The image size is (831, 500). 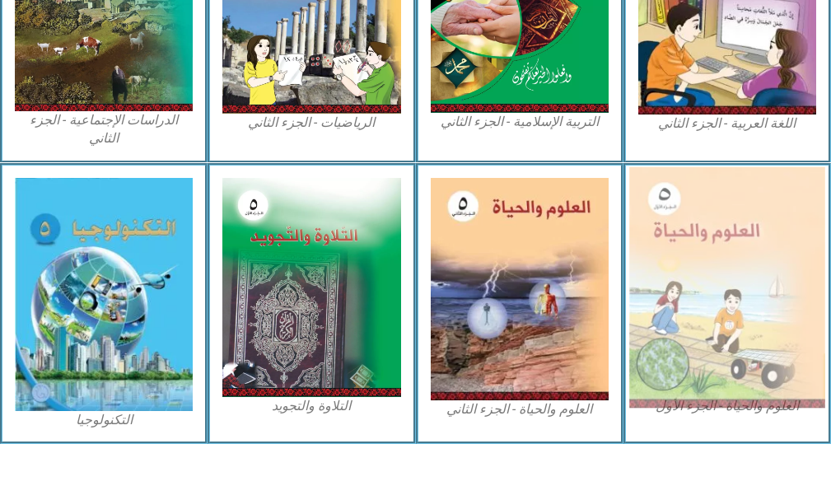 I want to click on figcaption: التكنولوجيا, so click(x=104, y=420).